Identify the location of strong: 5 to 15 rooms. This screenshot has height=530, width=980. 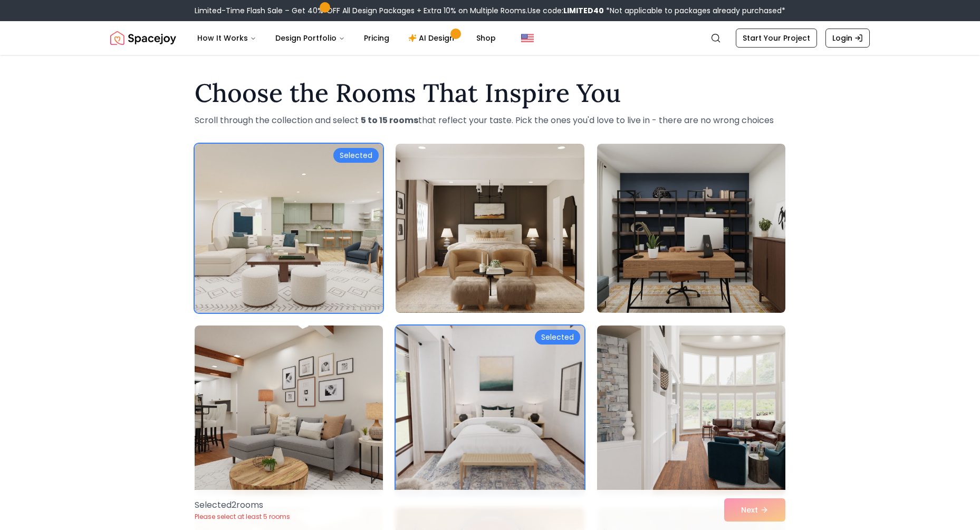
(389, 120).